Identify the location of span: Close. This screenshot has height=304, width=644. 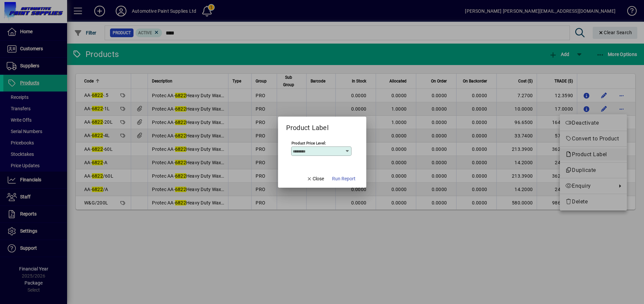
(315, 178).